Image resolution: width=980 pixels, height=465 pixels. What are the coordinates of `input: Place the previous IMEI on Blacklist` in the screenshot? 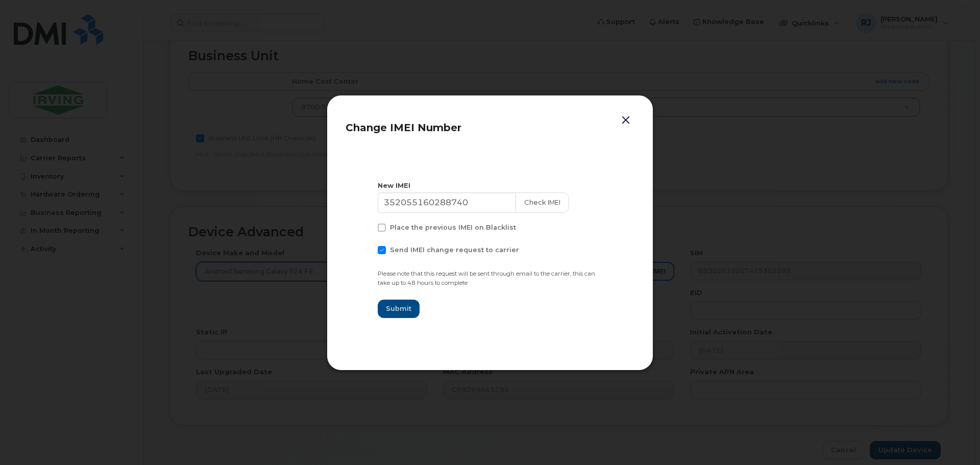 It's located at (368, 226).